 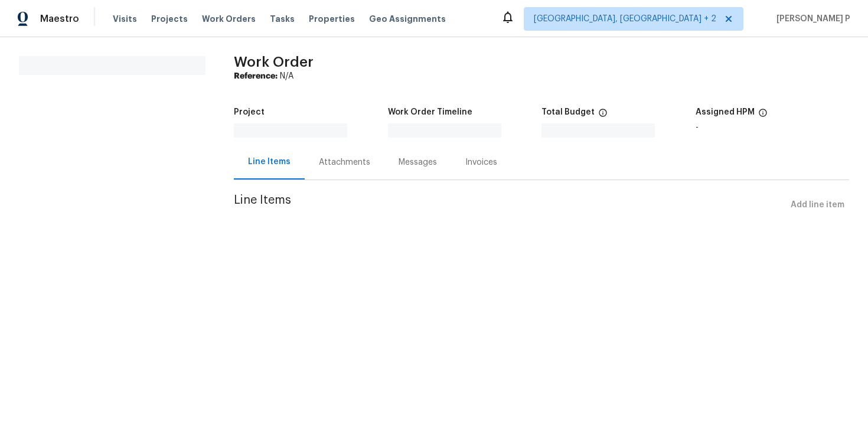 What do you see at coordinates (125, 19) in the screenshot?
I see `span: Visits` at bounding box center [125, 19].